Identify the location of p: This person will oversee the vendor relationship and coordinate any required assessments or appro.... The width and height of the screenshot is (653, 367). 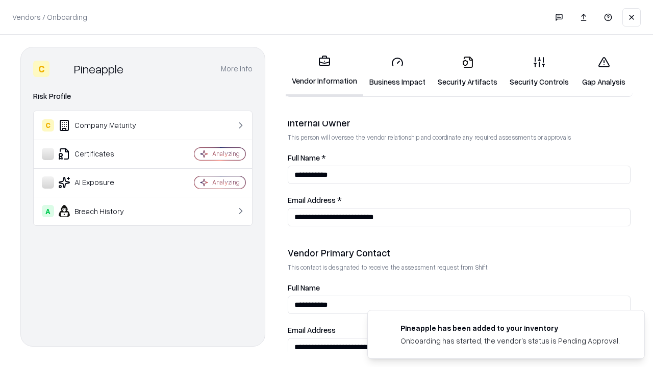
(459, 137).